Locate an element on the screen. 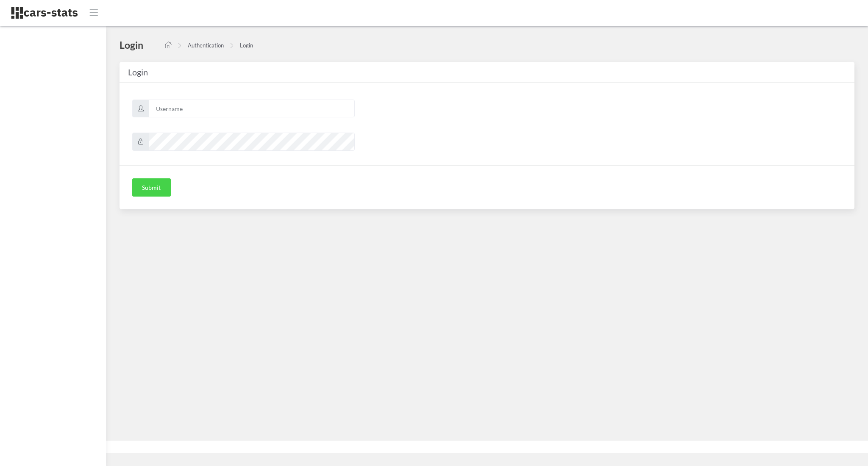 The width and height of the screenshot is (868, 466). a: Login is located at coordinates (246, 45).